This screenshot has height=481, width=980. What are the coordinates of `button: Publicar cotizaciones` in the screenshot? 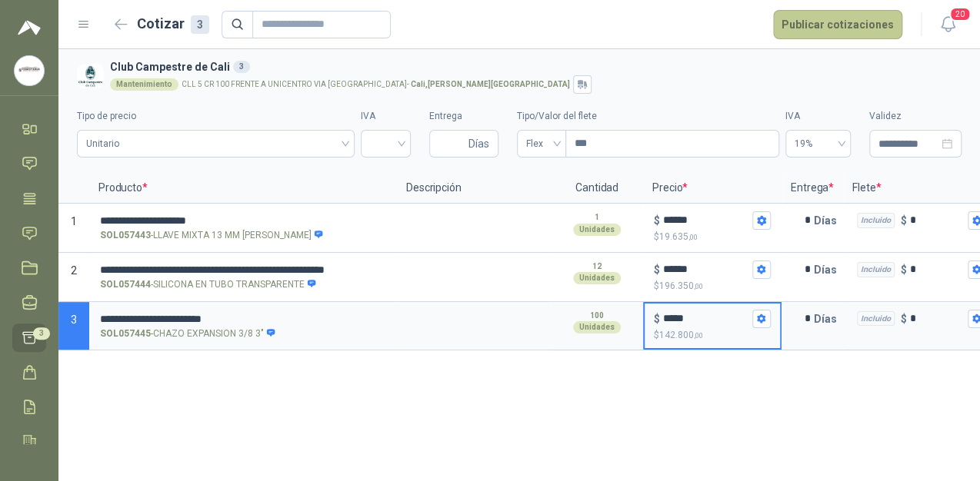 It's located at (838, 25).